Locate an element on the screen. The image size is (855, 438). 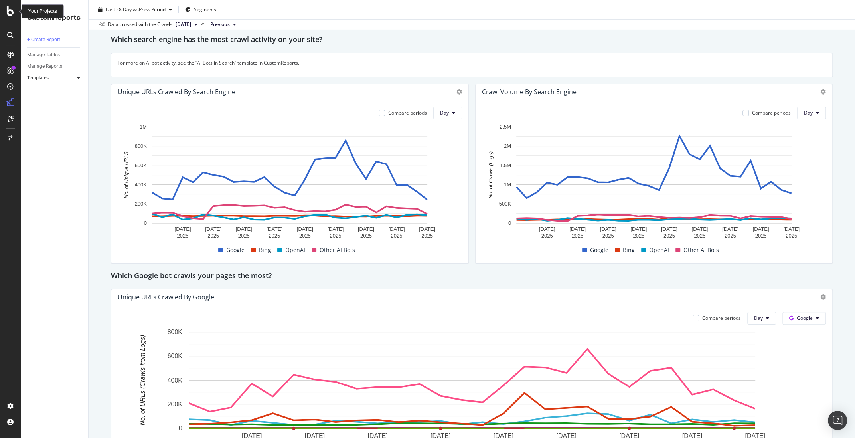
span: vs Prev. Period is located at coordinates (150, 9).